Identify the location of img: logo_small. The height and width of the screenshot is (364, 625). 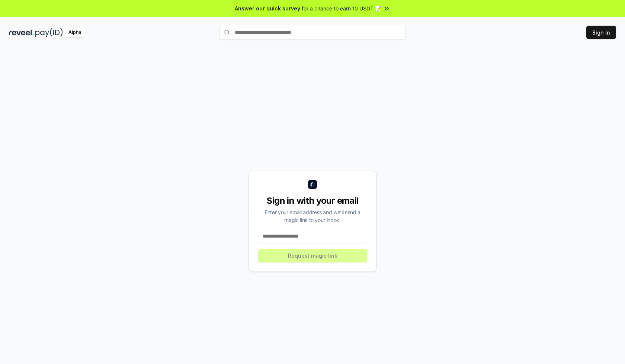
(312, 185).